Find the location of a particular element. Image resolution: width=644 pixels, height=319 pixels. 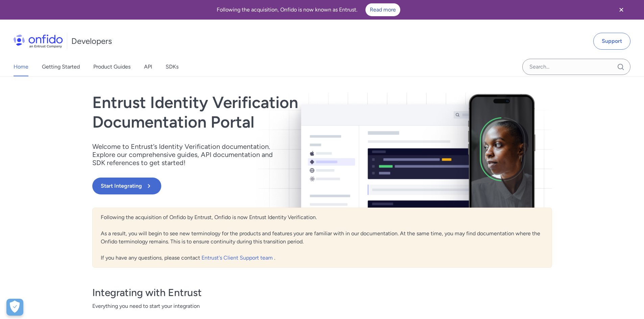

div: Following the acquisition, Onfido is now known as Entrust. is located at coordinates (308, 10).